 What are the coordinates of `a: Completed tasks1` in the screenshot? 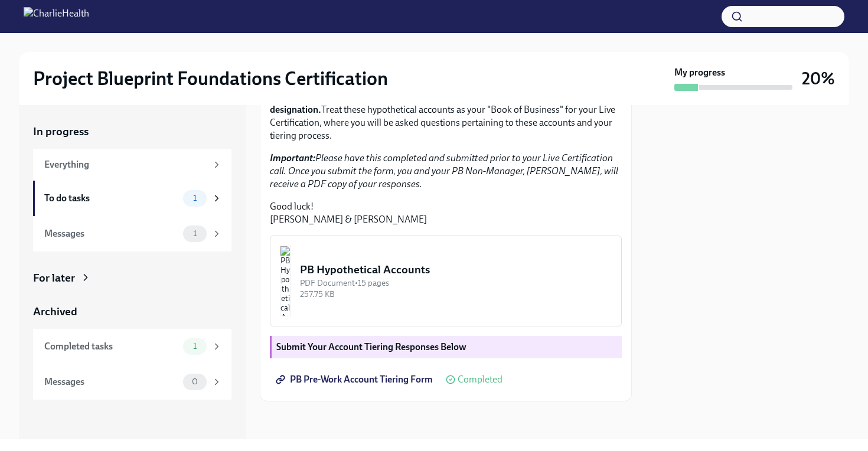 It's located at (132, 347).